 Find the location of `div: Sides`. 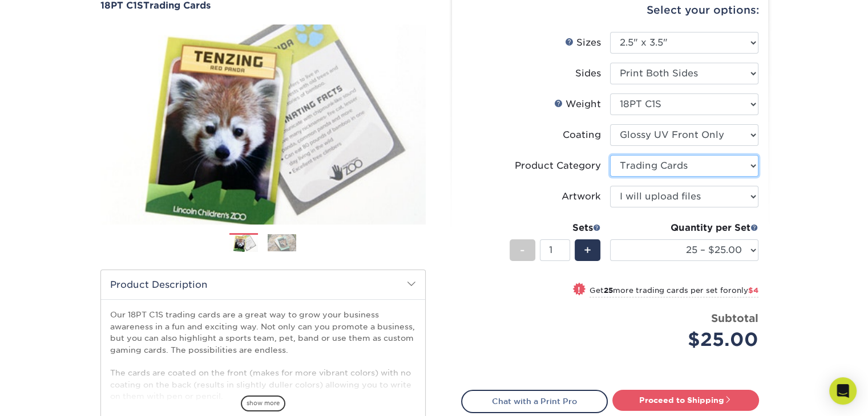

div: Sides is located at coordinates (588, 74).